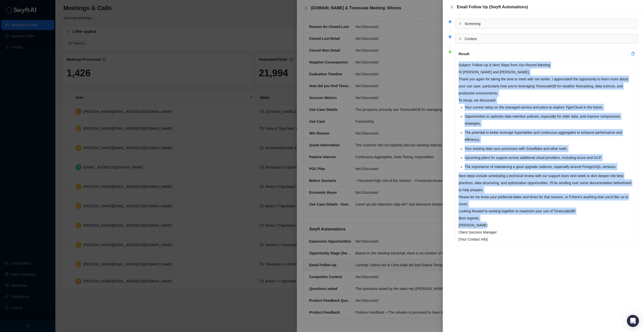 The height and width of the screenshot is (332, 644). What do you see at coordinates (548, 7) in the screenshot?
I see `div: Email Follow Up (Swyft Automations)` at bounding box center [548, 7].